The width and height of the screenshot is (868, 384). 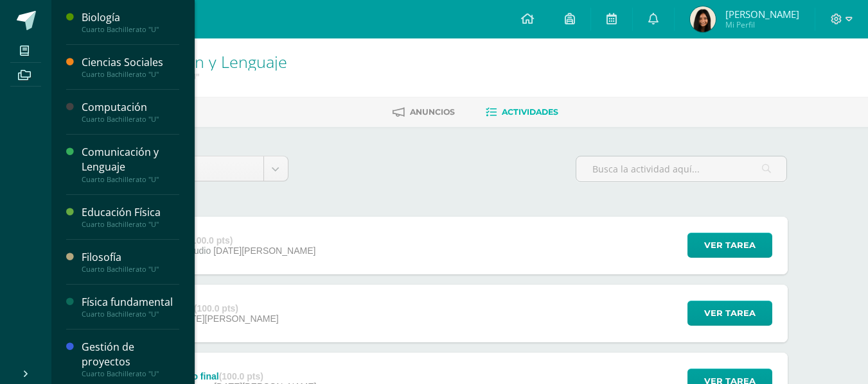 I want to click on a: ComputaciónCuarto Bachillerato "U", so click(x=130, y=112).